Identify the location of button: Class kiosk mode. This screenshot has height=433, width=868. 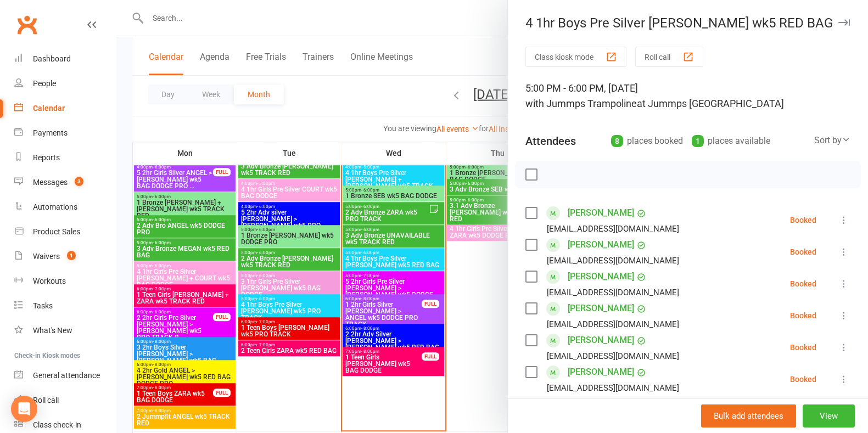
(576, 57).